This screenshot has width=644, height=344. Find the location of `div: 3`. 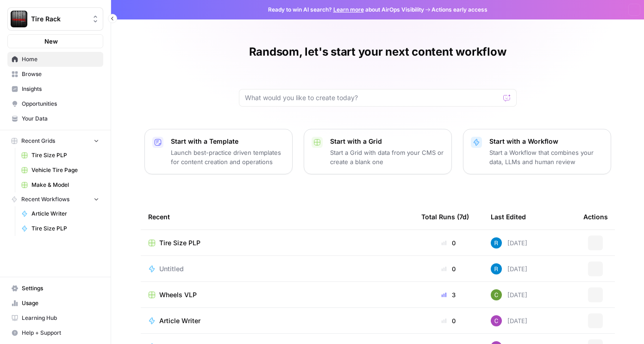

div: 3 is located at coordinates (449, 295).